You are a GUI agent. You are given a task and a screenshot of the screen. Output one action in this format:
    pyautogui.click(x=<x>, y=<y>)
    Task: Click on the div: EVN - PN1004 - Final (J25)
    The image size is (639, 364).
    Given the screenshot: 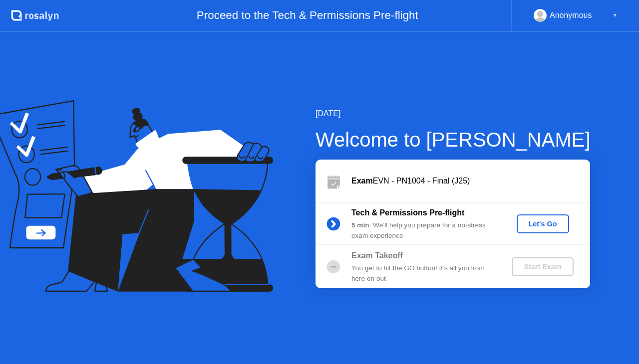 What is the action you would take?
    pyautogui.click(x=471, y=181)
    